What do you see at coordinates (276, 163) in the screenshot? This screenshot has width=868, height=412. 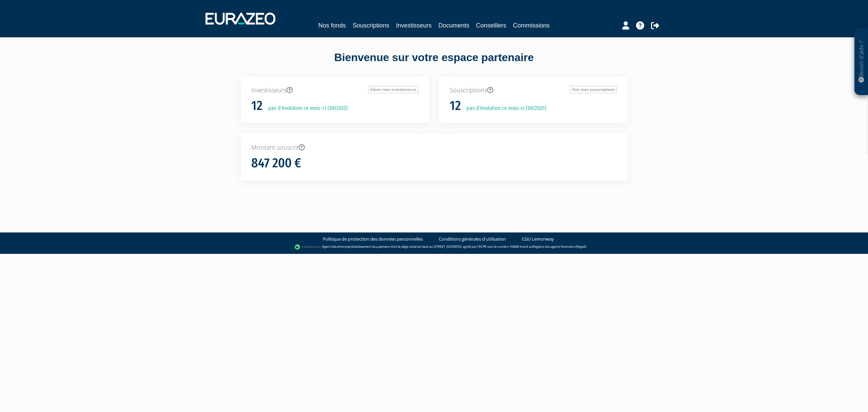 I see `h1: 847 200 €` at bounding box center [276, 163].